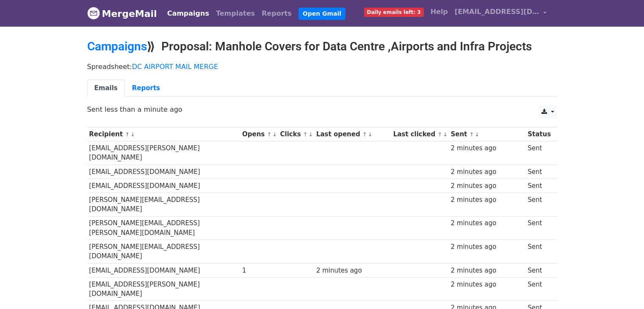 This screenshot has height=309, width=644. Describe the element at coordinates (322, 46) in the screenshot. I see `h2: ⟫ Proposal: Manhole Covers for Data Centre ,Airports and Infra Projects` at that location.